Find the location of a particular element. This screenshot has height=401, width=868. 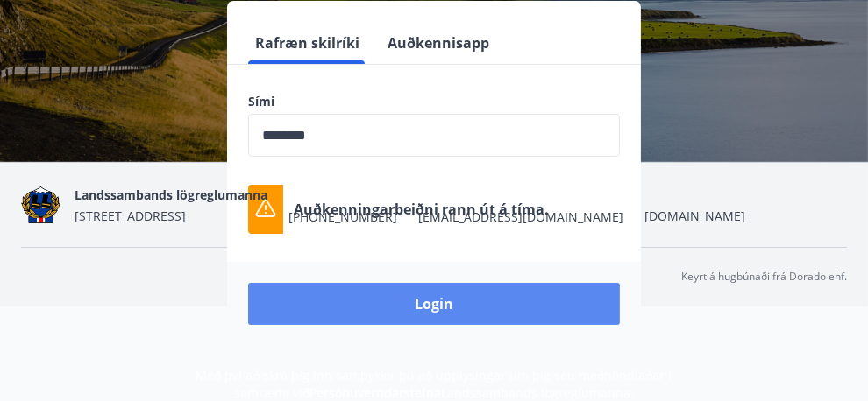

img: 1cqKbADZNYZ4wXUG0EC2JmCwhQh0Y6EN22Kw4FTY.png is located at coordinates (41, 205).